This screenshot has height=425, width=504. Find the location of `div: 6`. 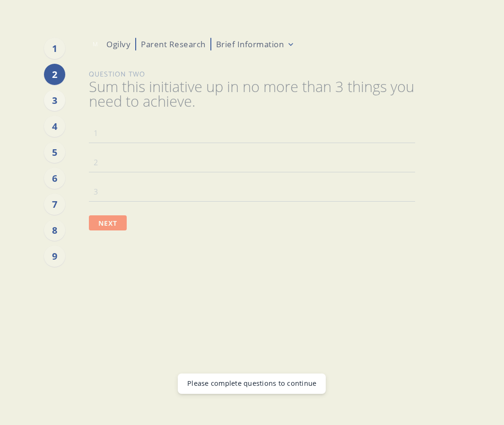

div: 6 is located at coordinates (55, 178).